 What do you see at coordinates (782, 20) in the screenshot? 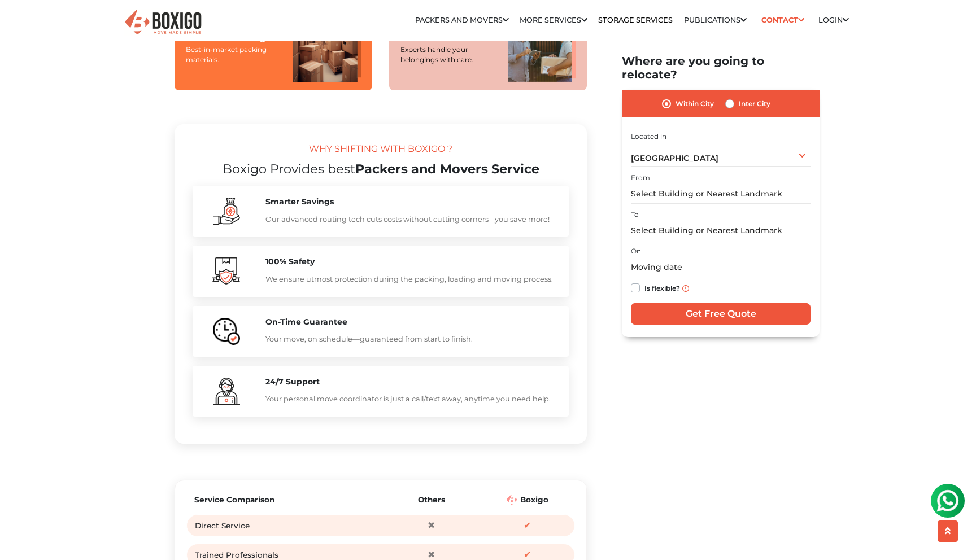
I see `a: Contact` at bounding box center [782, 20].